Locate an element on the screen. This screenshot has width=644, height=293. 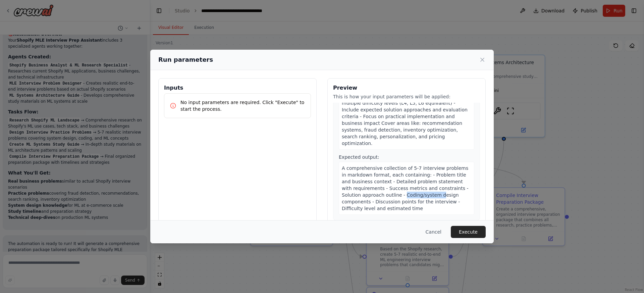
span: Expected output: is located at coordinates (359, 157).